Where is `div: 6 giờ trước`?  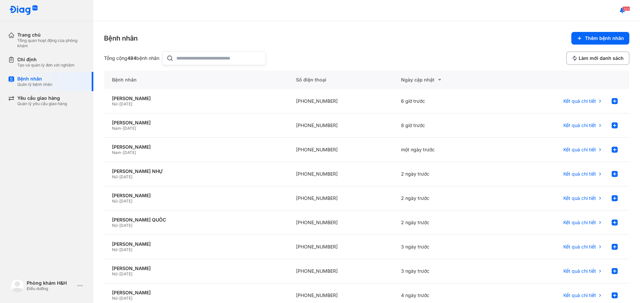
div: 6 giờ trước is located at coordinates (445, 101).